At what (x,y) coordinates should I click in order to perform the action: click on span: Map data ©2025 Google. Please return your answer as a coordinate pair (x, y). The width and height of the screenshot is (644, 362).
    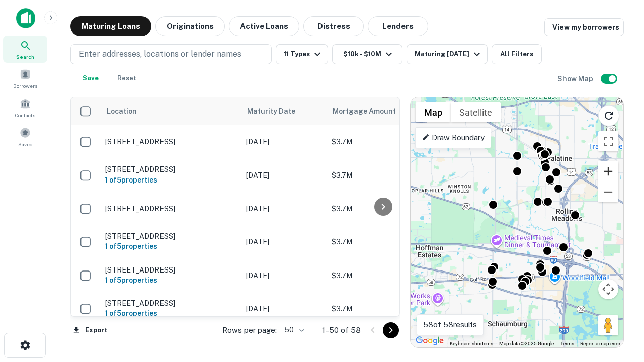
    Looking at the image, I should click on (526, 343).